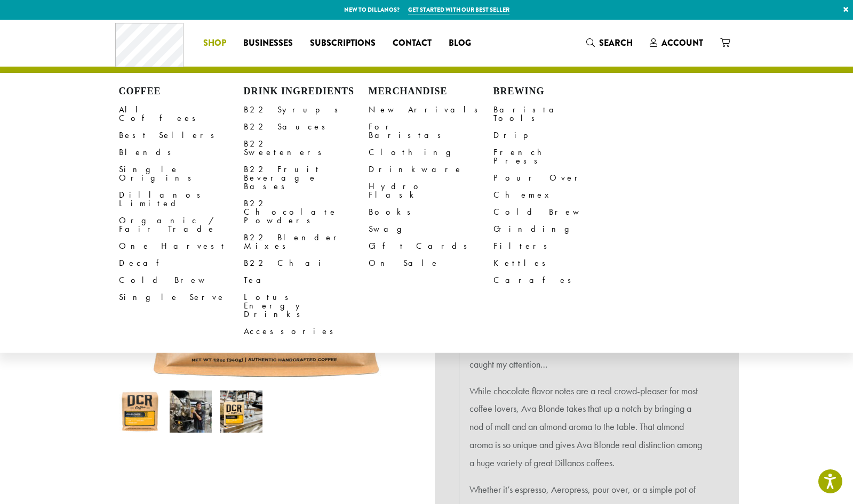  Describe the element at coordinates (214, 44) in the screenshot. I see `span: Shop` at that location.